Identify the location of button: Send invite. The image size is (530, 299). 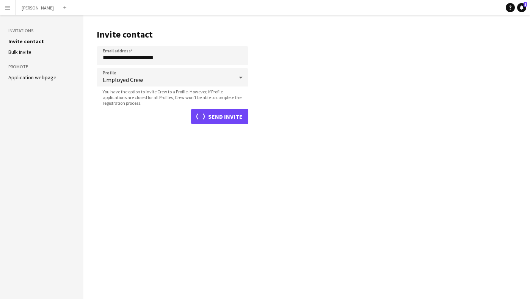
(220, 116).